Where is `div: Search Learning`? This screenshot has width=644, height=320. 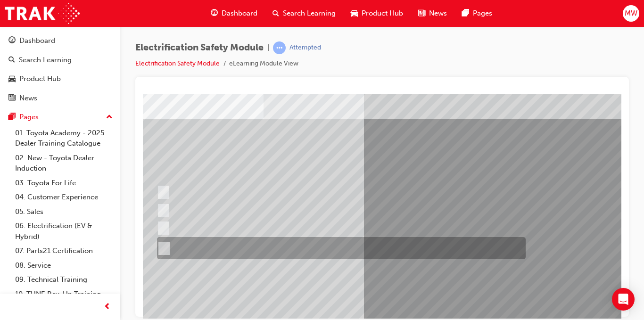
div: Search Learning is located at coordinates (46, 60).